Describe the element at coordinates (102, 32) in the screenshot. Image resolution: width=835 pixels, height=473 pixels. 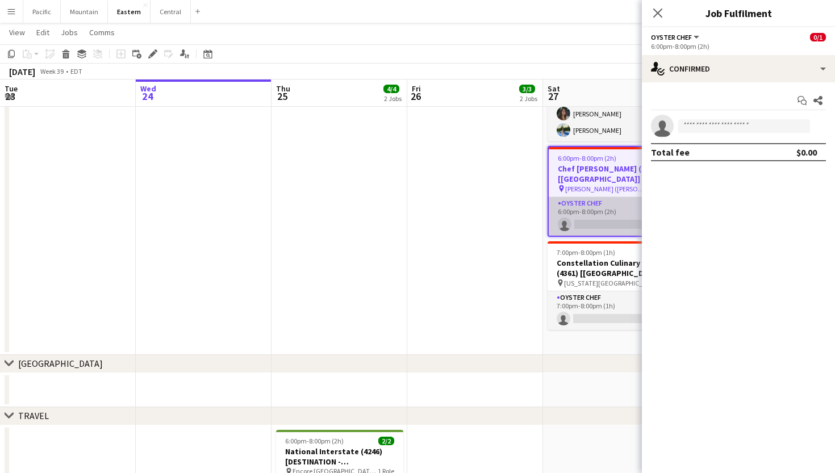
I see `a: Comms` at that location.